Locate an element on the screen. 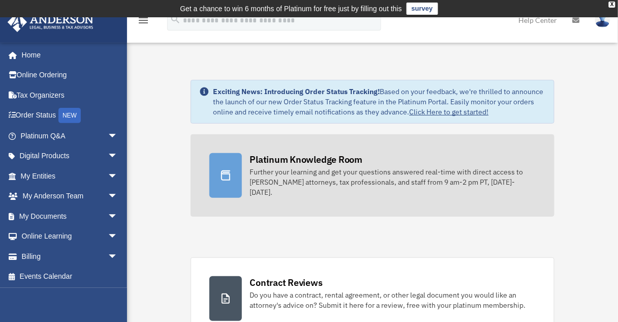 This screenshot has width=618, height=322. a: Billingarrow_drop_down is located at coordinates (70, 256).